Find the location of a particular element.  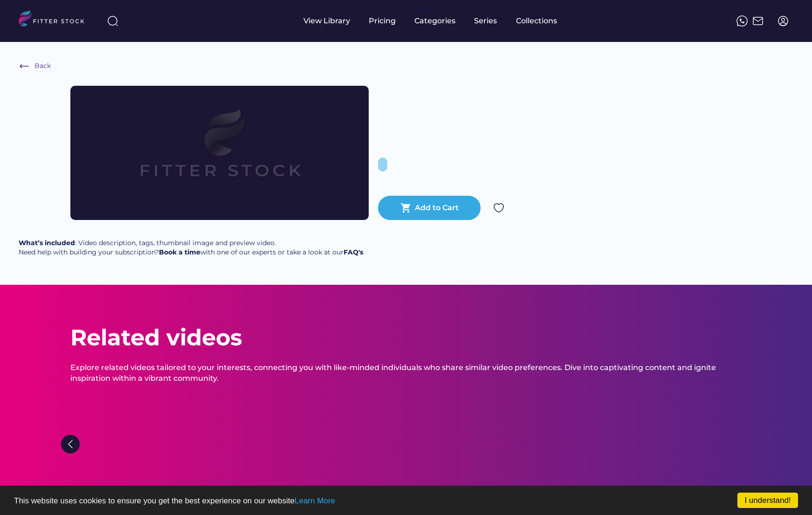

img: Group%201000002322%20%281%29.svg is located at coordinates (70, 444).